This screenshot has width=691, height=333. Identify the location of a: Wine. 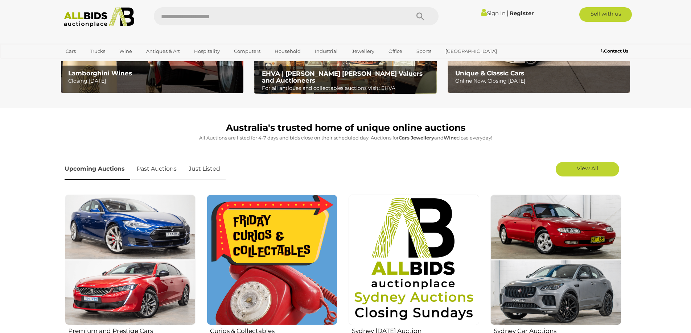
(125, 51).